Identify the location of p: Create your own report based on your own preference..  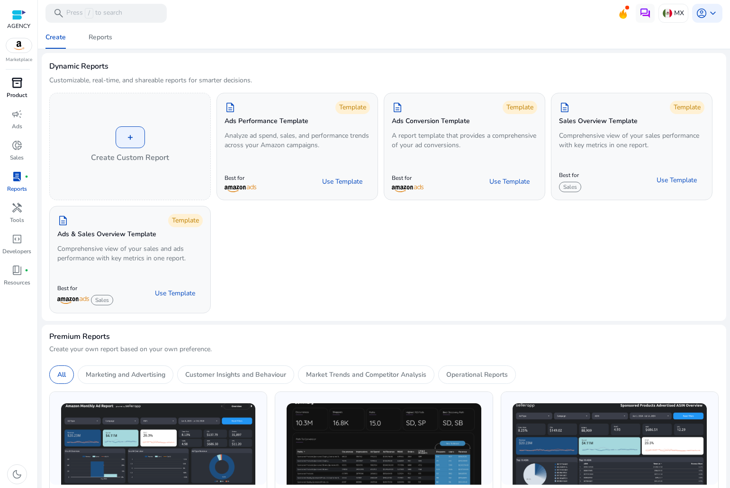
(384, 350).